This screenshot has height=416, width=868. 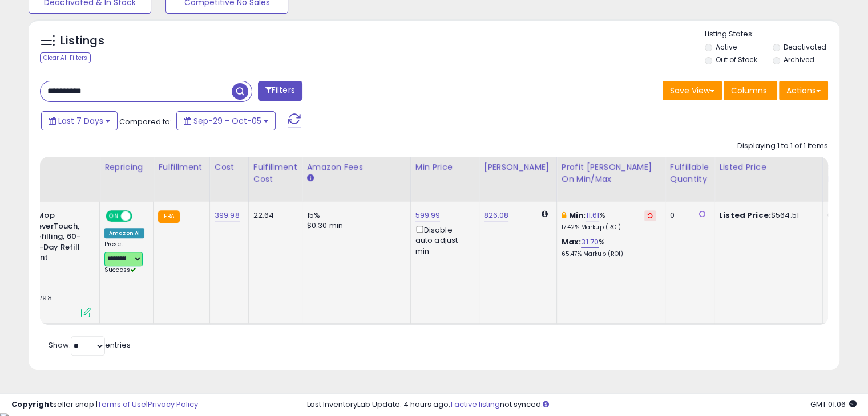 What do you see at coordinates (275, 173) in the screenshot?
I see `div: Fulfillment Cost` at bounding box center [275, 173].